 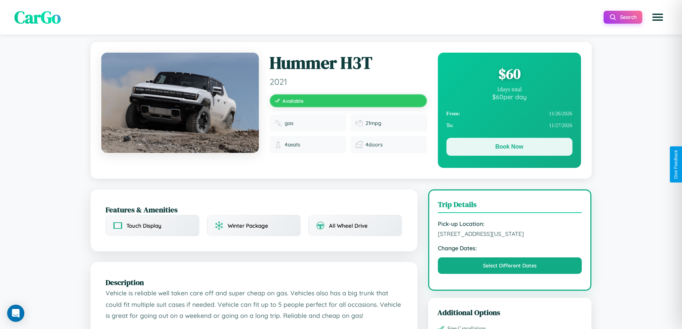 What do you see at coordinates (278, 145) in the screenshot?
I see `img: Seats` at bounding box center [278, 145].